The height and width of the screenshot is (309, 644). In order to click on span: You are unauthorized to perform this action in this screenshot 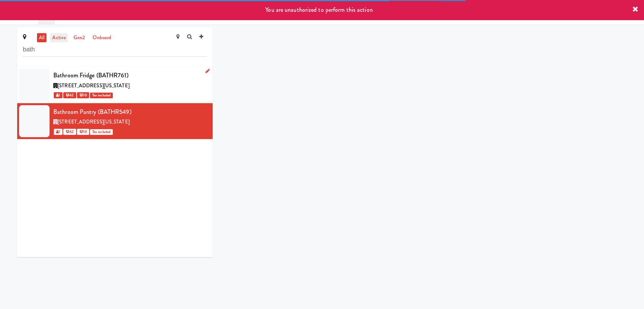, I will do `click(318, 10)`.